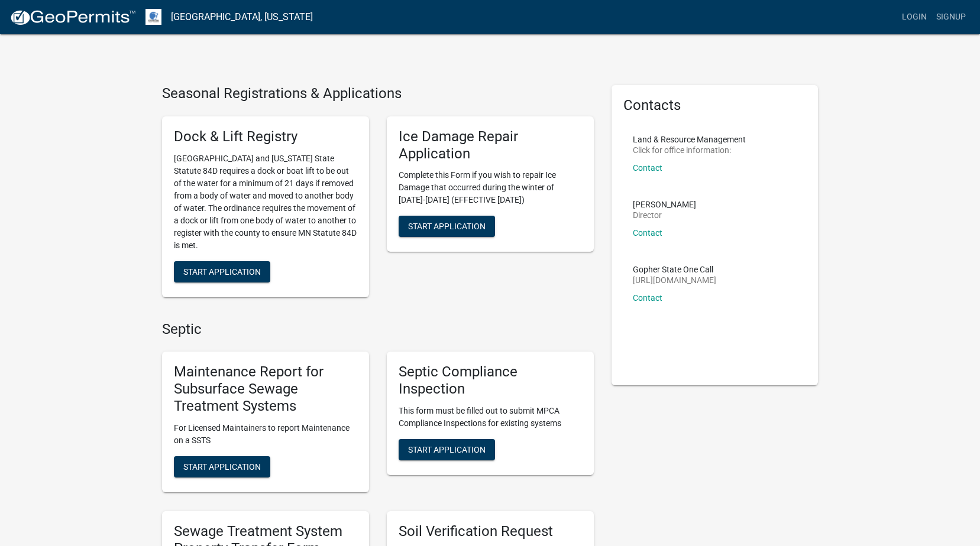 This screenshot has height=546, width=980. Describe the element at coordinates (490, 417) in the screenshot. I see `p: This form must be filled out to submit MPCA Compliance Inspections for existing systems` at that location.